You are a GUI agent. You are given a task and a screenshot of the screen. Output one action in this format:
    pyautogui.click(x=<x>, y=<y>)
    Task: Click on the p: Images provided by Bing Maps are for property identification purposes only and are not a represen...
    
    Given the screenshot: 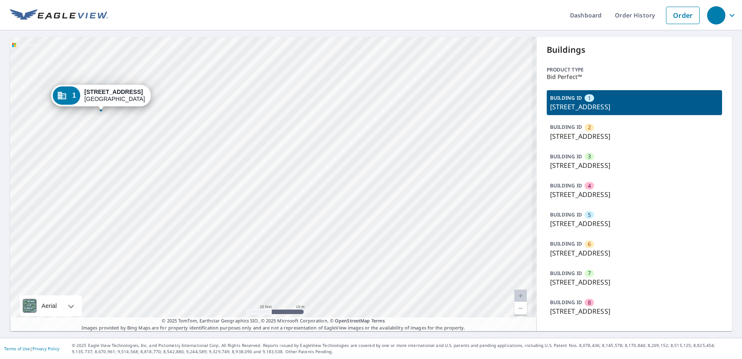 What is the action you would take?
    pyautogui.click(x=273, y=324)
    